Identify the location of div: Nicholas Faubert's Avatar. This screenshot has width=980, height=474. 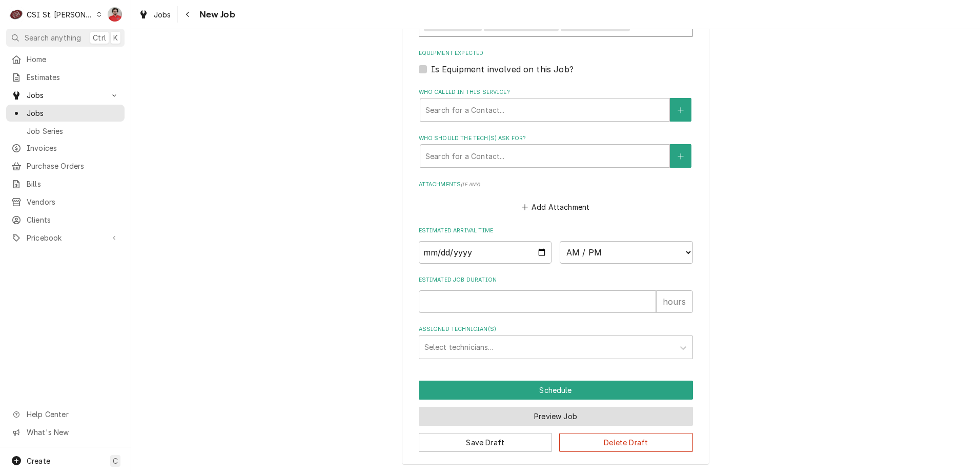
(115, 14).